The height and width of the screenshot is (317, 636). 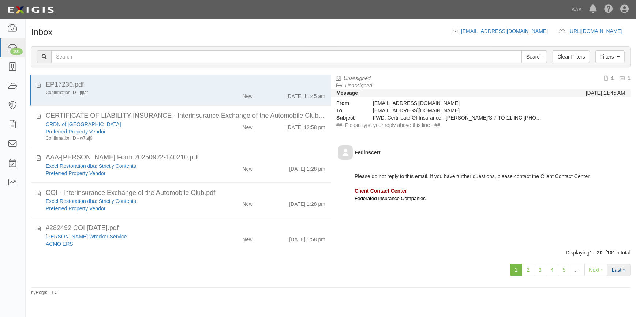 I want to click on a: 1, so click(x=516, y=270).